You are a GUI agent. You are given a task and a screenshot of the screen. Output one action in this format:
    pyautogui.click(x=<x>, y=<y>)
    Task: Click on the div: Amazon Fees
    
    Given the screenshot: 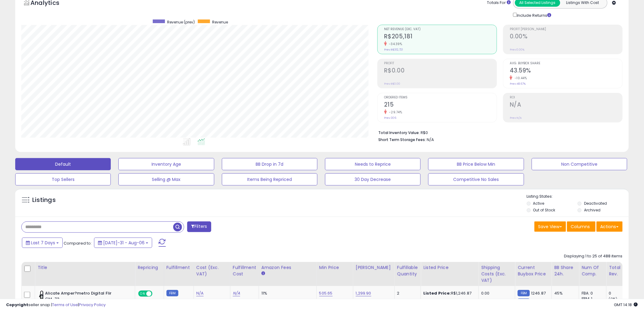 What is the action you would take?
    pyautogui.click(x=288, y=267)
    